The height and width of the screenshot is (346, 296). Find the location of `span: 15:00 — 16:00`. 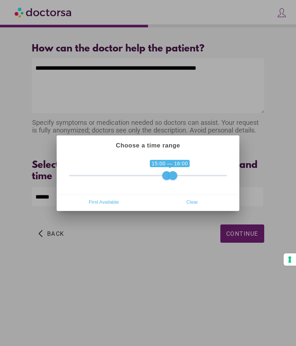

span: 15:00 — 16:00 is located at coordinates (169, 164).